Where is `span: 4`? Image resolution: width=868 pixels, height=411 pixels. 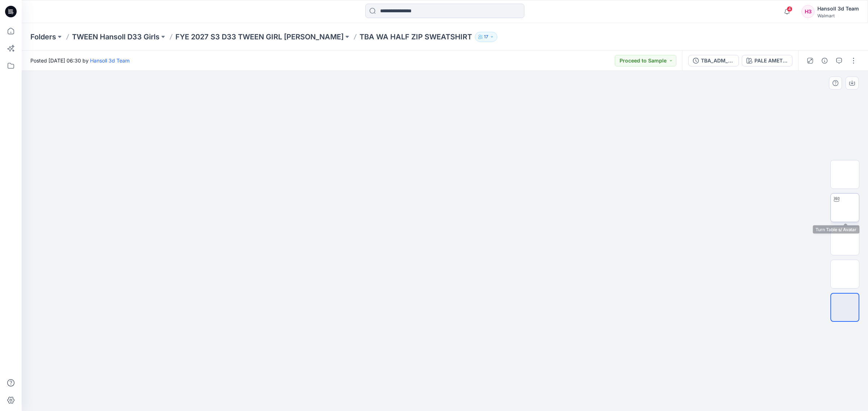
span: 4 is located at coordinates (789, 9).